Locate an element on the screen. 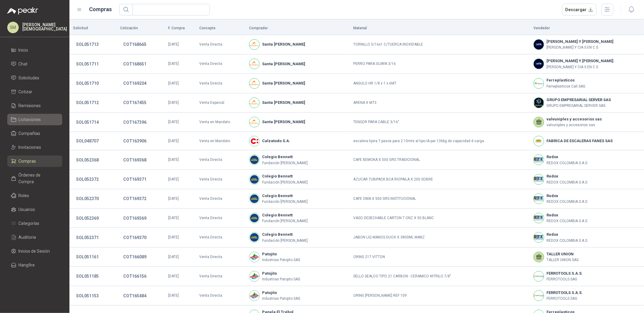 The height and width of the screenshot is (313, 644). span: Solicitudes is located at coordinates (29, 78).